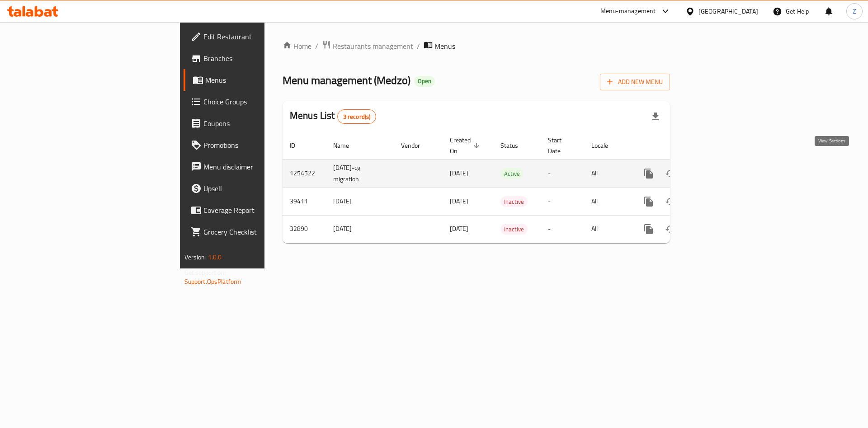 The image size is (868, 428). Describe the element at coordinates (298, 146) in the screenshot. I see `span: ID` at that location.